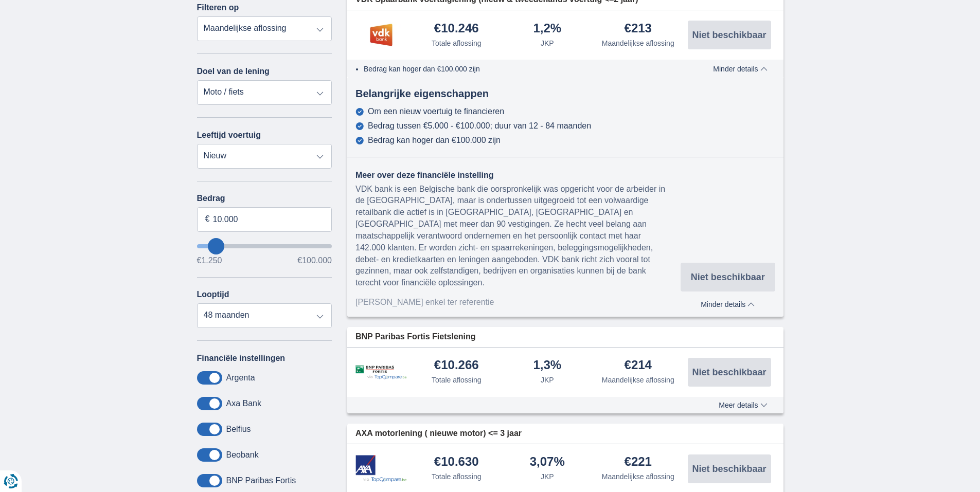 Image resolution: width=980 pixels, height=492 pixels. Describe the element at coordinates (264, 246) in the screenshot. I see `a: wantToBorrow` at that location.